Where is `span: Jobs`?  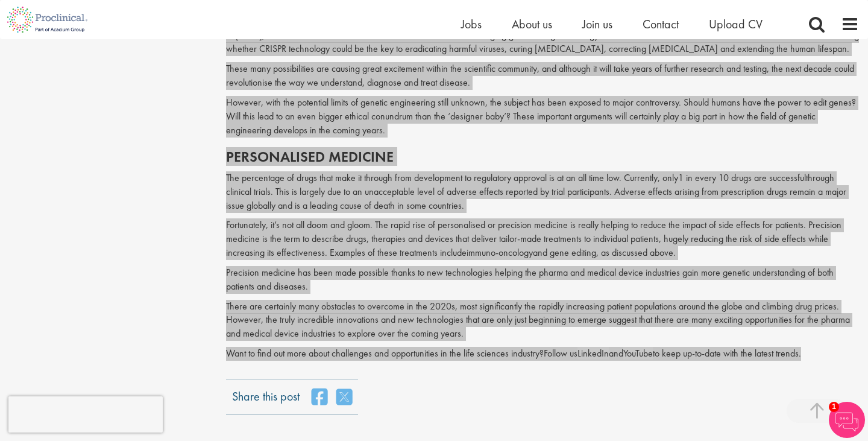
span: Jobs is located at coordinates (472, 24).